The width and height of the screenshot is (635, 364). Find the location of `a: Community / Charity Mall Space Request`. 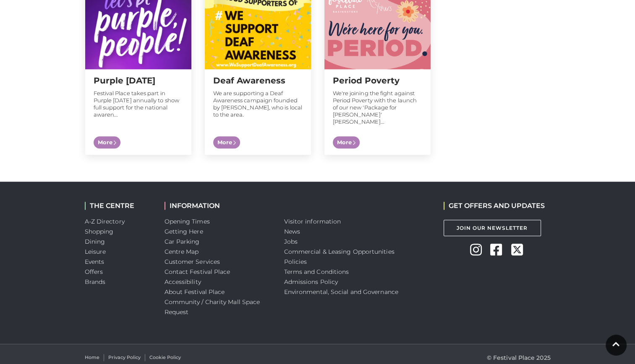

a: Community / Charity Mall Space Request is located at coordinates (212, 307).